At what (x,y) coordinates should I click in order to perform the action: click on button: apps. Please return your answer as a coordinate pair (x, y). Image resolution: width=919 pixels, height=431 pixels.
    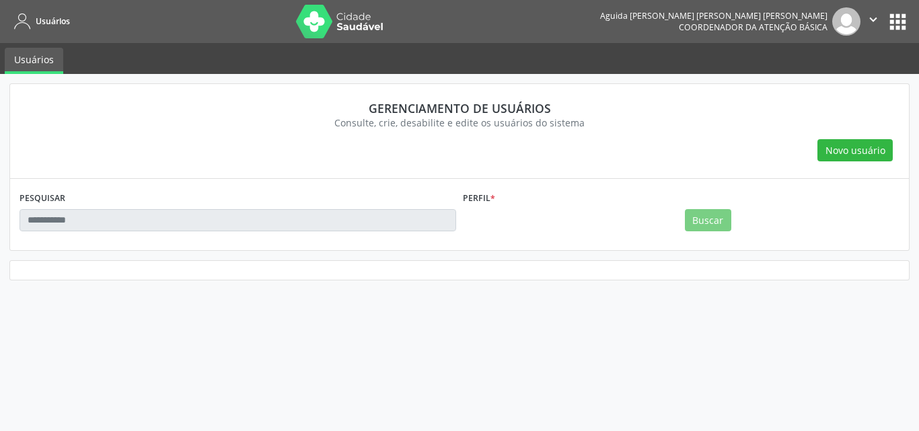
    Looking at the image, I should click on (898, 22).